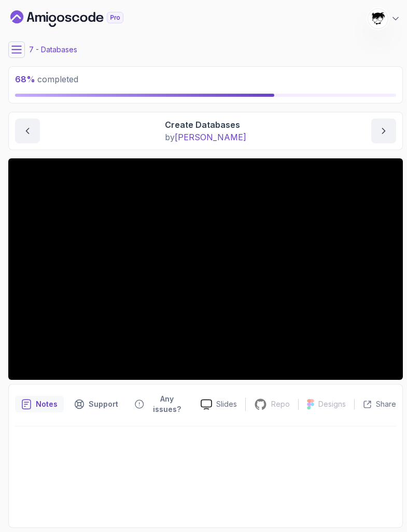 The height and width of the screenshot is (532, 407). I want to click on button: previous content, so click(28, 131).